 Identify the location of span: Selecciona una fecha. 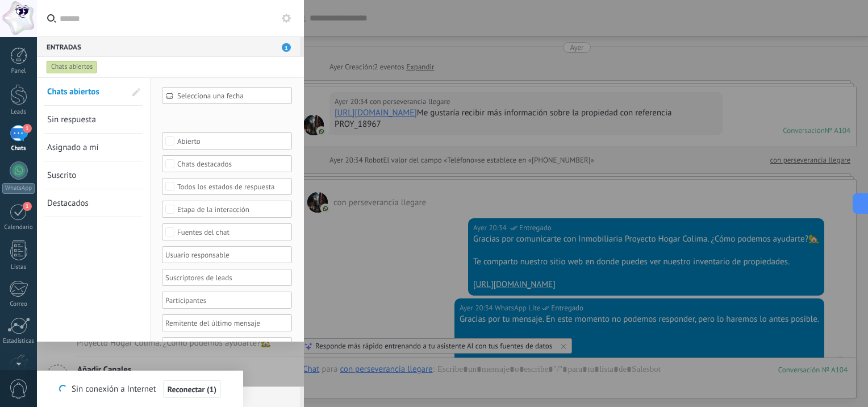
(231, 96).